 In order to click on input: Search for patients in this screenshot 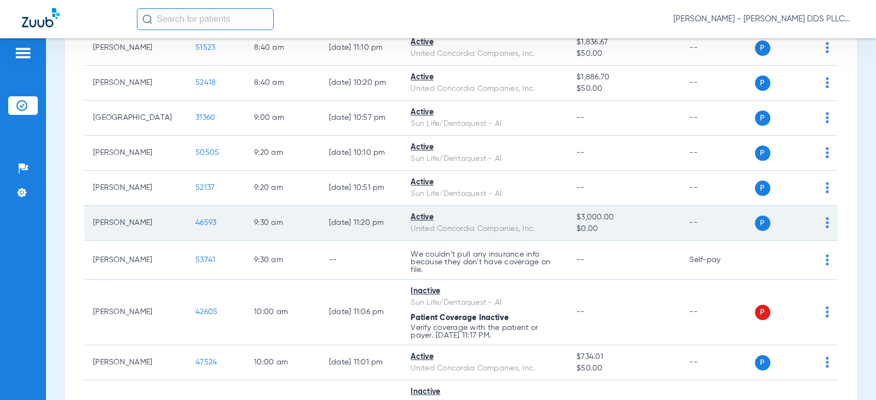, I will do `click(205, 19)`.